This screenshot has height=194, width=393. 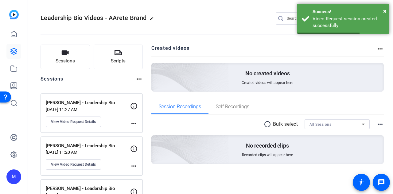 I want to click on h2: Sessions, so click(x=52, y=81).